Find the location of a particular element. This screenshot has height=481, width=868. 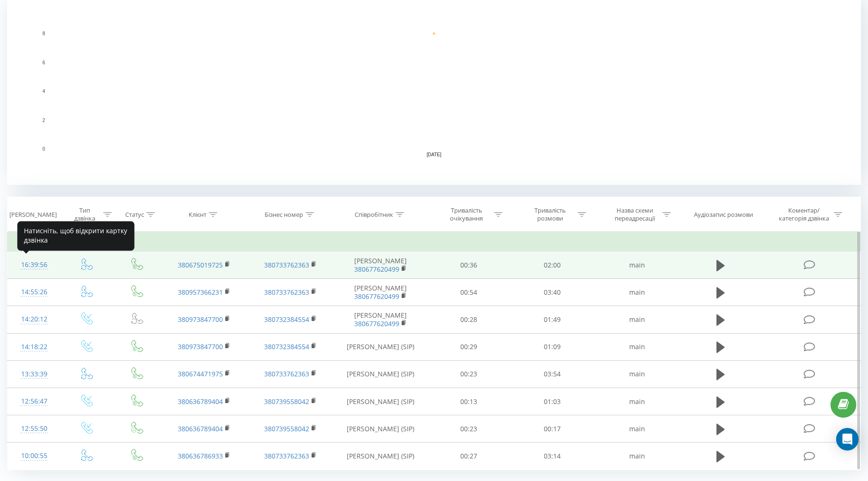

div: 14:55:26 is located at coordinates (34, 292).